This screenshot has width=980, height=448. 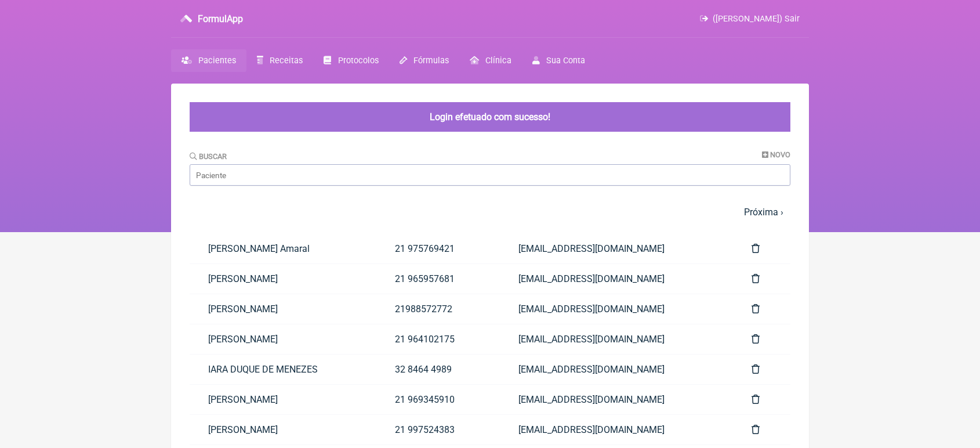 I want to click on a: Novo, so click(x=776, y=154).